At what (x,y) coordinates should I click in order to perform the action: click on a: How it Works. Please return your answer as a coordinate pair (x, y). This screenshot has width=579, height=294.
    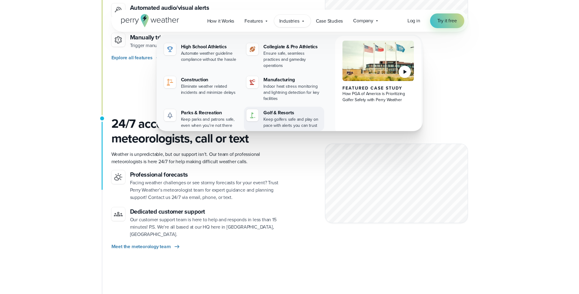
    Looking at the image, I should click on (221, 21).